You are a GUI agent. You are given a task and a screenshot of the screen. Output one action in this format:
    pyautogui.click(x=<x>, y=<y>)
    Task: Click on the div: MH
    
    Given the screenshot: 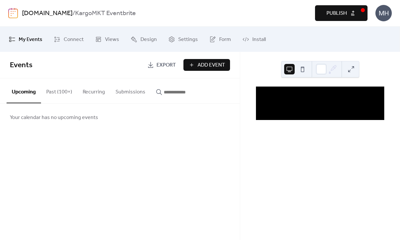 What is the action you would take?
    pyautogui.click(x=383, y=13)
    